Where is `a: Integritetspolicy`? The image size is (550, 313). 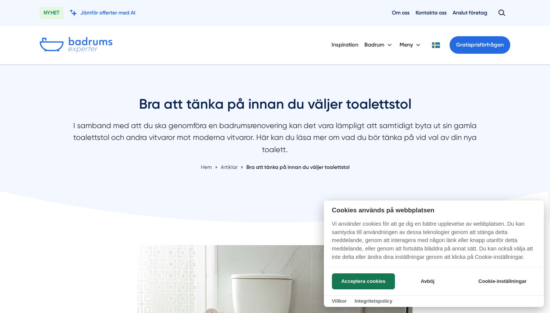
a: Integritetspolicy is located at coordinates (373, 301).